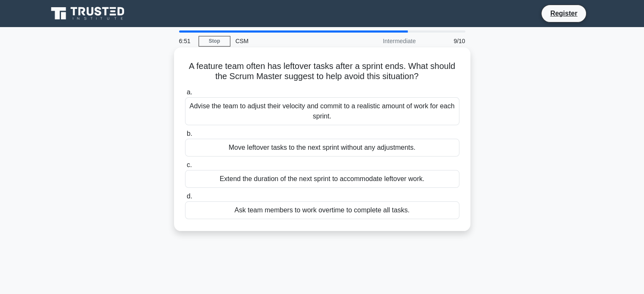 This screenshot has height=294, width=644. What do you see at coordinates (322, 179) in the screenshot?
I see `div: Extend the duration of the next sprint to accommodate leftover work.` at bounding box center [322, 179].